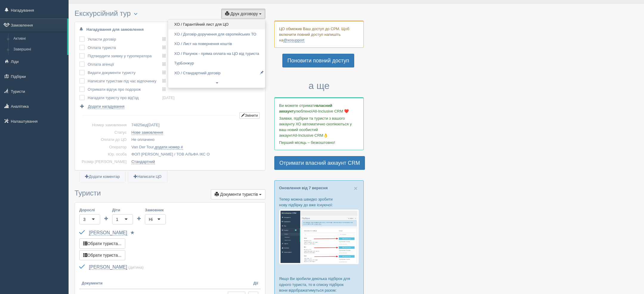 The image size is (644, 294). I want to click on div: 1, so click(117, 219).